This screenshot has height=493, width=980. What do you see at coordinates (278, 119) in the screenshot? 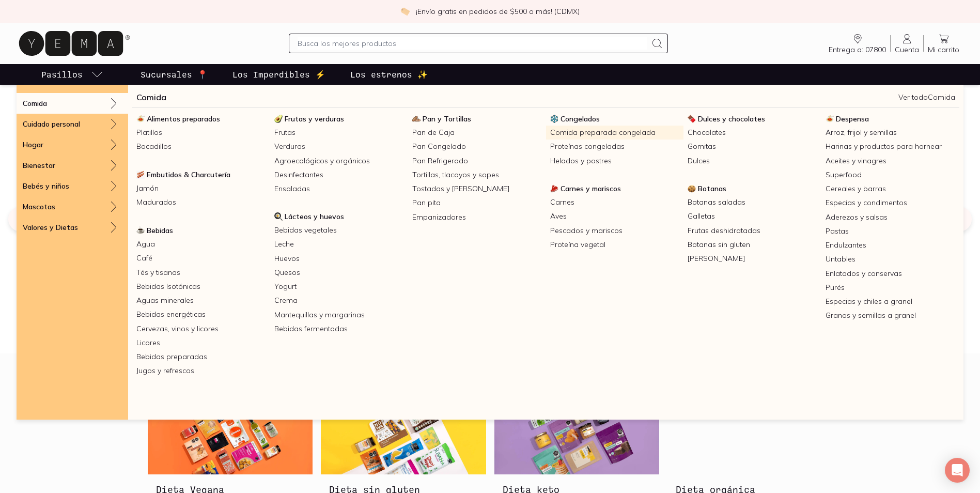
I see `img: Frutas y verduras` at bounding box center [278, 119].